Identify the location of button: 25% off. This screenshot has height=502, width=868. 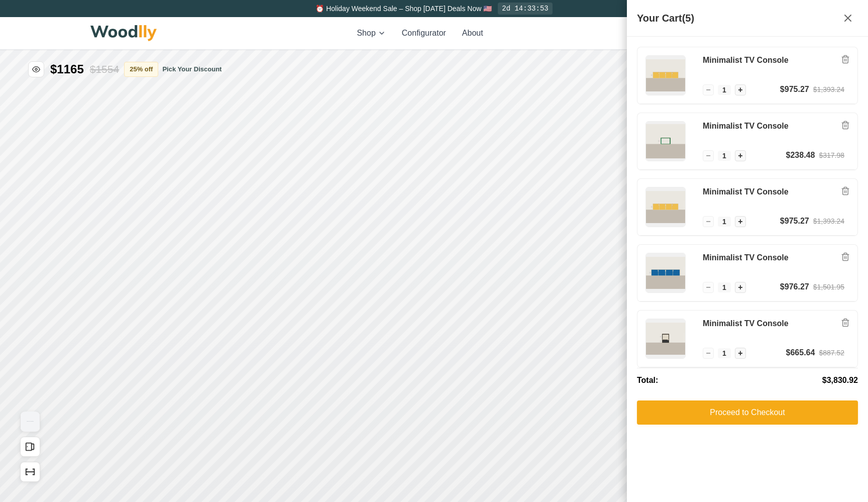
(141, 70).